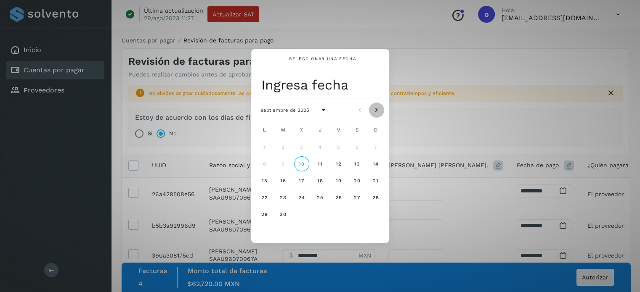  What do you see at coordinates (285, 110) in the screenshot?
I see `button: septiembre de 2025` at bounding box center [285, 110].